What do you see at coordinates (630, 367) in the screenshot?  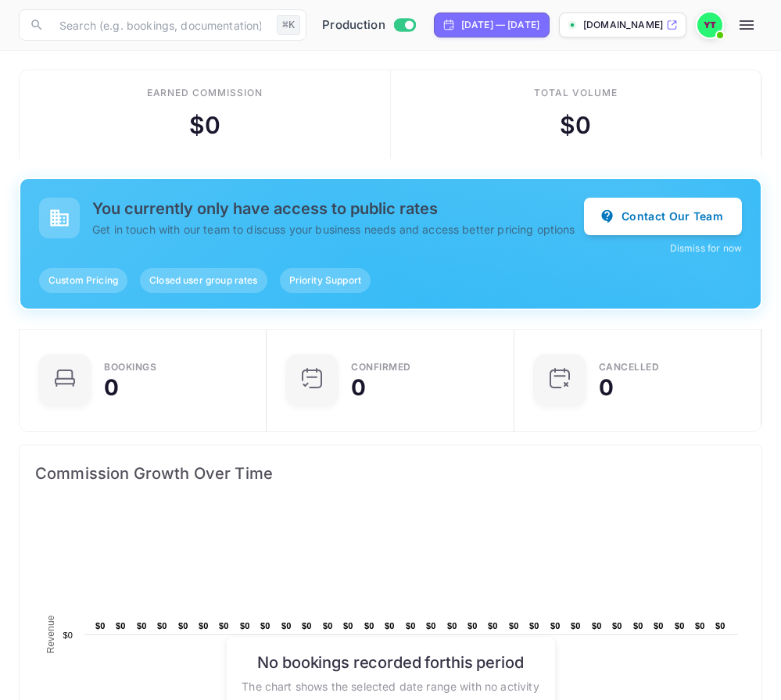 I see `div: CANCELLED` at bounding box center [630, 367].